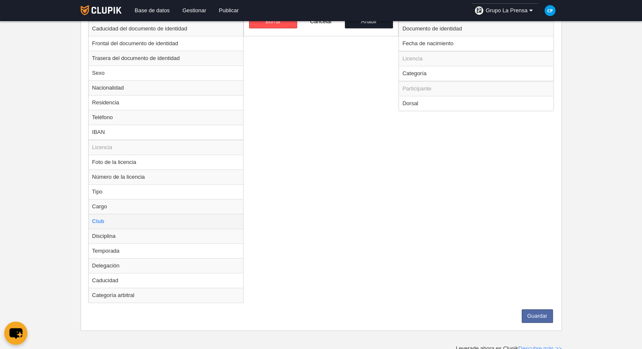 The image size is (642, 349). I want to click on td: Club, so click(166, 221).